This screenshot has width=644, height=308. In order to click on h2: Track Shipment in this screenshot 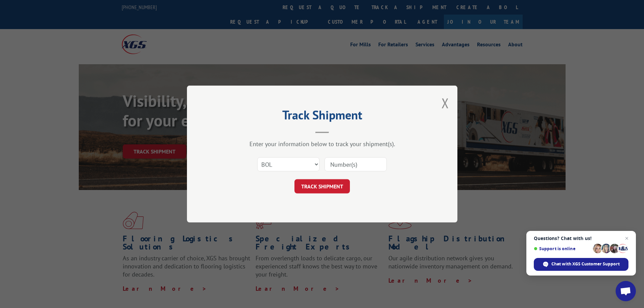, I will do `click(322, 117)`.